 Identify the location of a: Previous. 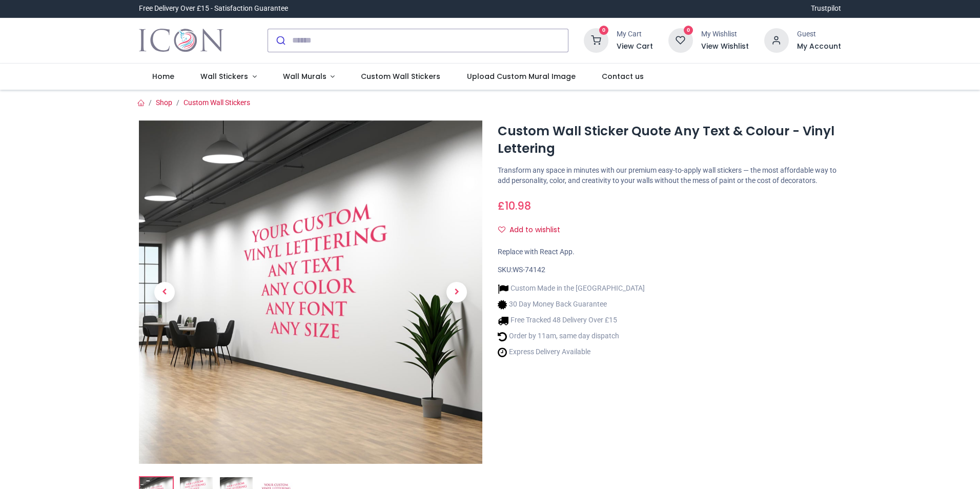
(164, 291).